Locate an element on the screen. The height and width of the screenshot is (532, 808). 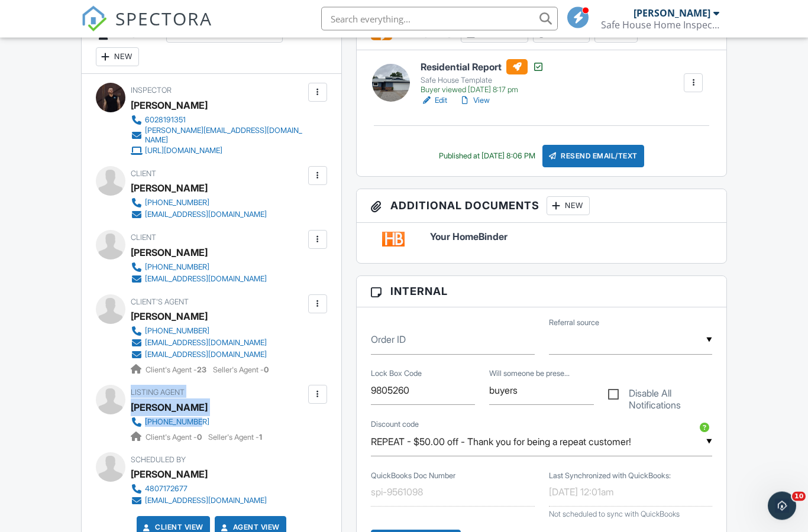
span: 10 is located at coordinates (798, 497).